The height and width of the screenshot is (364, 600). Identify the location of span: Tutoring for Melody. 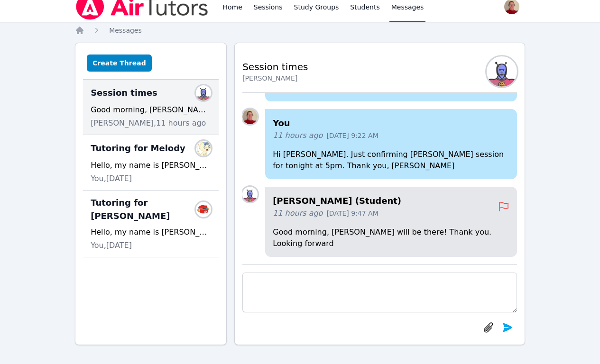
(138, 148).